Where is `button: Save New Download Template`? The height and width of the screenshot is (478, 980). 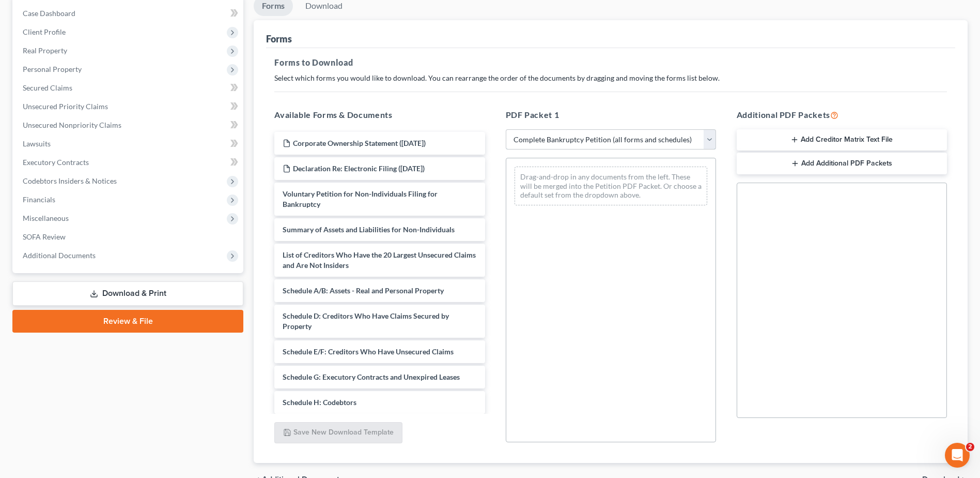
button: Save New Download Template is located at coordinates (338, 433).